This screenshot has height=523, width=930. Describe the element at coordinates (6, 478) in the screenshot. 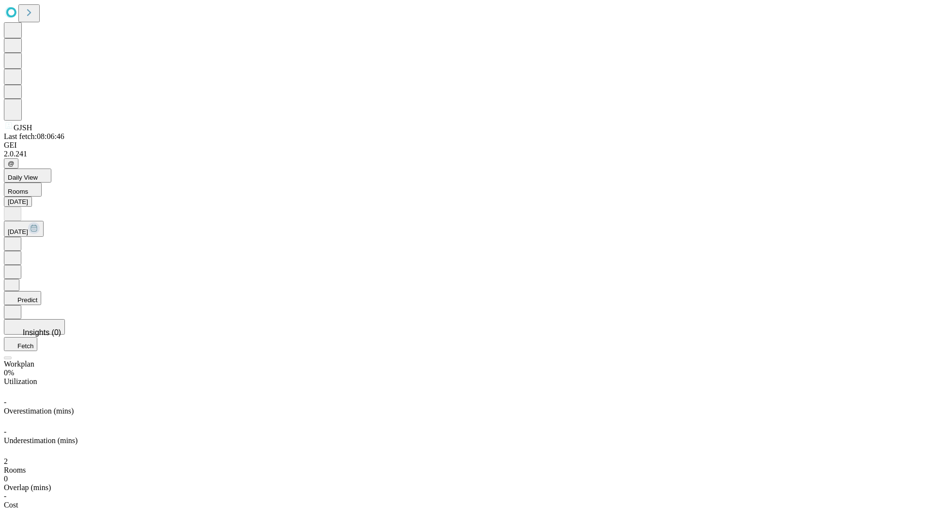

I see `span: 0` at that location.